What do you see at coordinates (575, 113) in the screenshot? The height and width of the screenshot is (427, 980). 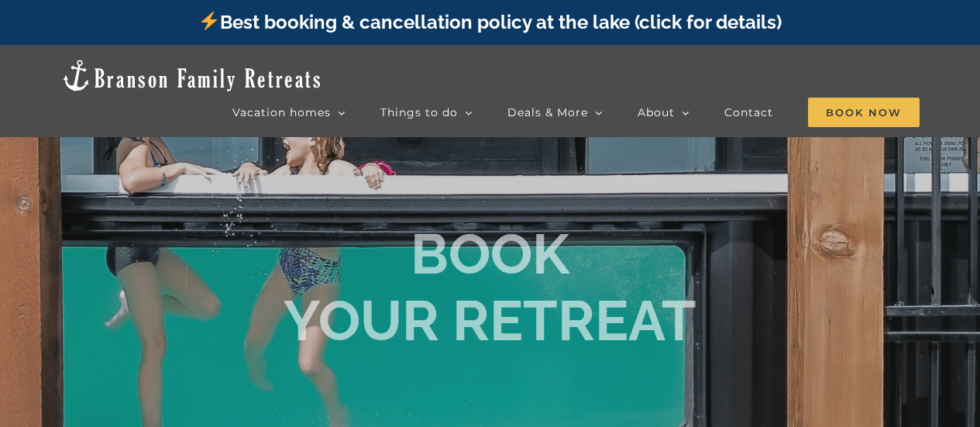 I see `nav: Main Menu` at bounding box center [575, 113].